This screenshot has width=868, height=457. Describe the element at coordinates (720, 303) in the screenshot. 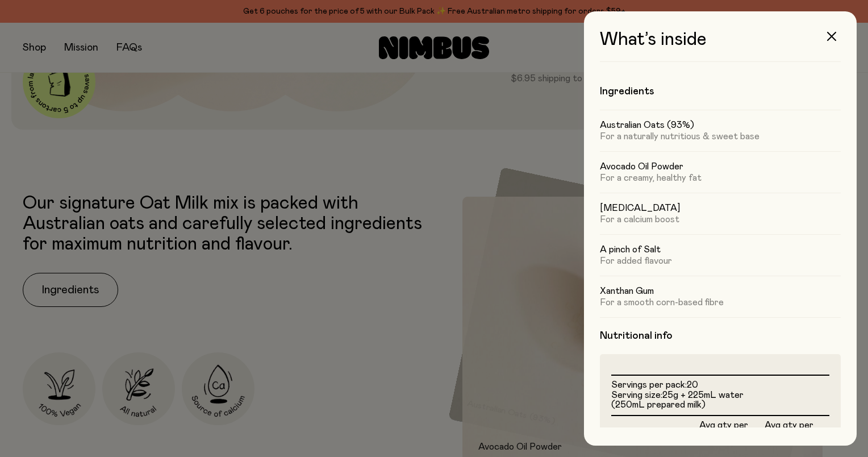

I see `p: For a smooth corn-based fibre` at that location.